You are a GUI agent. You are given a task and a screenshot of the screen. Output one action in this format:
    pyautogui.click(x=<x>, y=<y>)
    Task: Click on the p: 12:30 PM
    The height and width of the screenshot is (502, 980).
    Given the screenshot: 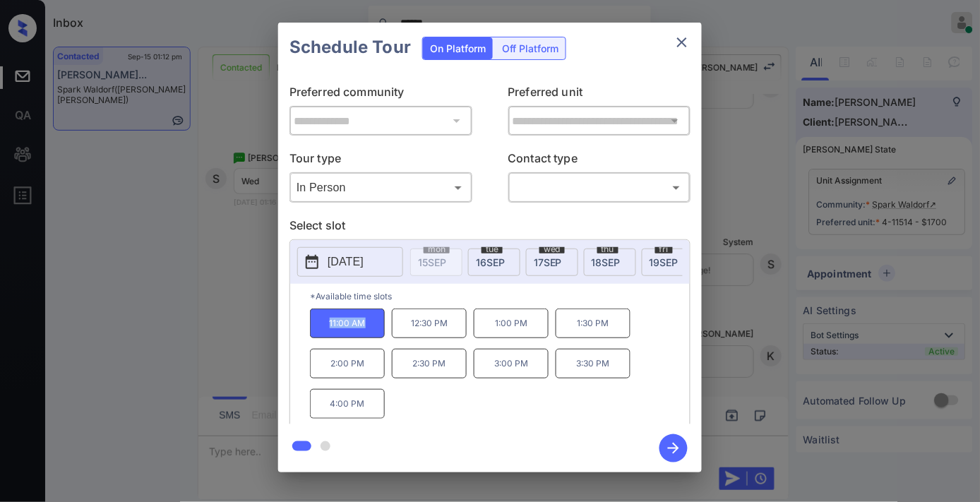 What is the action you would take?
    pyautogui.click(x=430, y=324)
    